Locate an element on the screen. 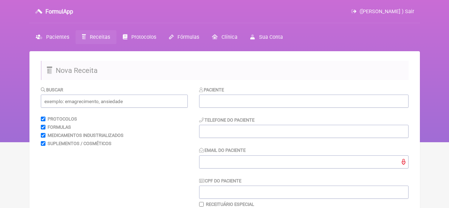  a: Receitas is located at coordinates (96, 37).